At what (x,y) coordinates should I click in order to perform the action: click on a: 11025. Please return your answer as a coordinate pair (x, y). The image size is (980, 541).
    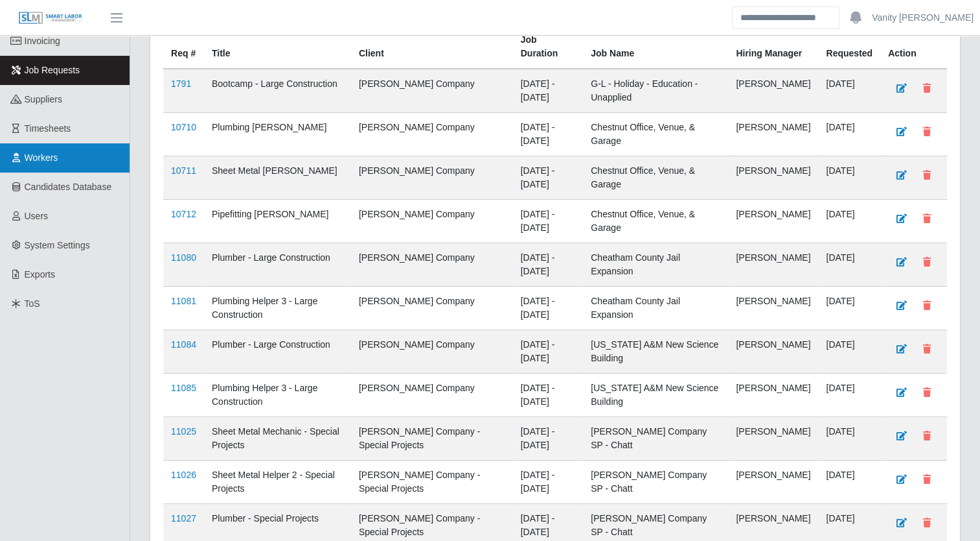
    Looking at the image, I should click on (184, 431).